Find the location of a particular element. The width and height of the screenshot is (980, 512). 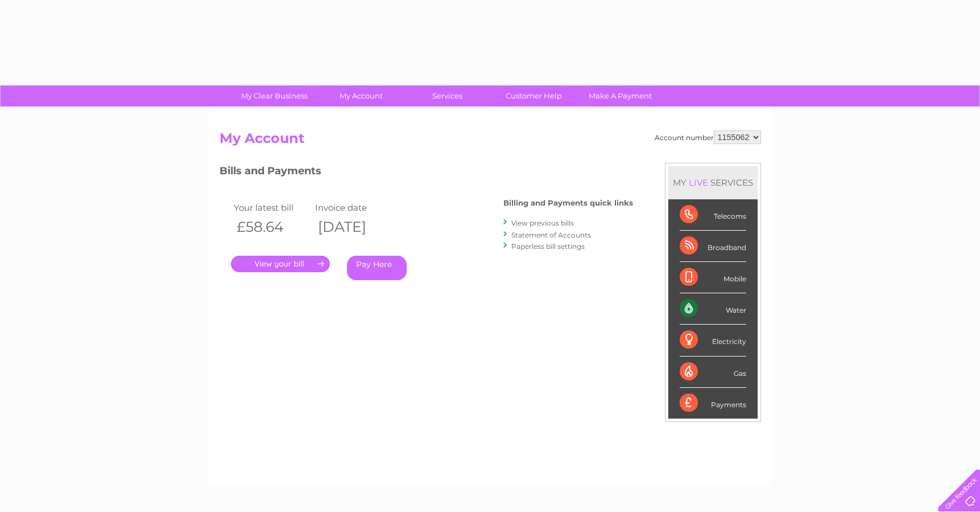

div: Electricity is located at coordinates (713, 340).